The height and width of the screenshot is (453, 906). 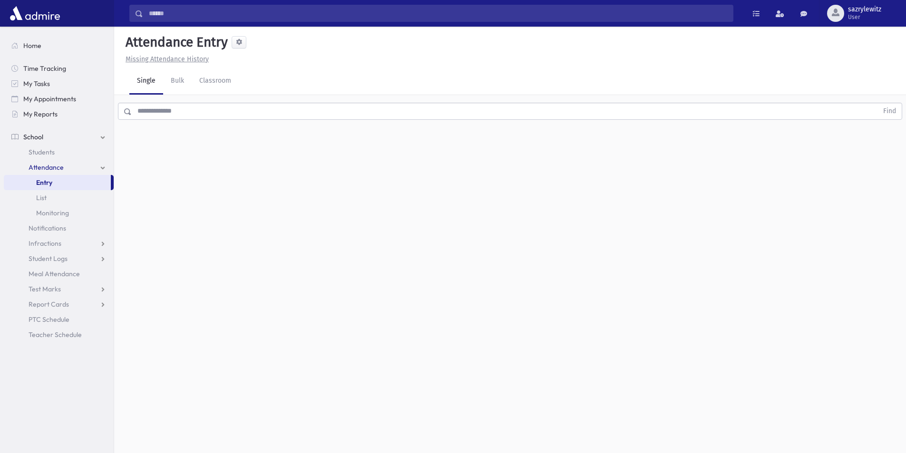 What do you see at coordinates (59, 167) in the screenshot?
I see `a: Attendance` at bounding box center [59, 167].